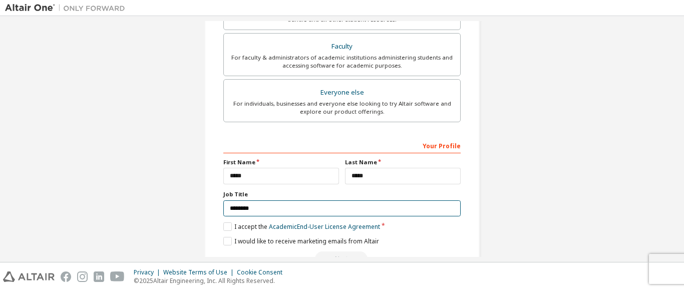 This screenshot has width=684, height=291. What do you see at coordinates (211, 281) in the screenshot?
I see `p: © 2025 Altair Engineering, Inc. All Rights Reserved.` at bounding box center [211, 281].